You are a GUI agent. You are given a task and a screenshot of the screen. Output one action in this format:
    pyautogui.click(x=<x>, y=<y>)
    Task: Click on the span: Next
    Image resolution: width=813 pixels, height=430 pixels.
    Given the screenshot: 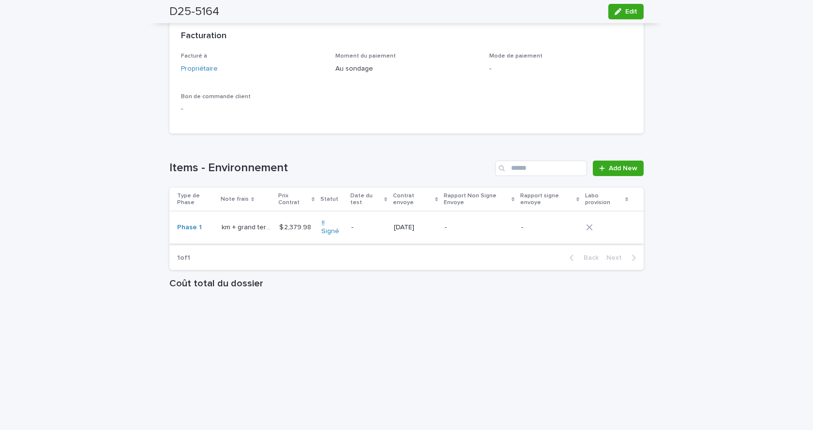 What is the action you would take?
    pyautogui.click(x=617, y=258)
    